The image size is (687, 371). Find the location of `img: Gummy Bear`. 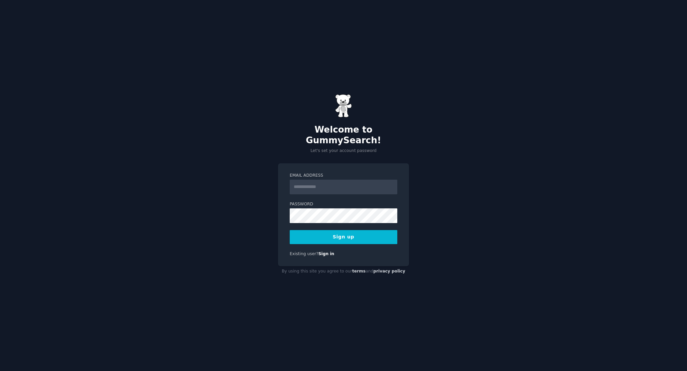

img: Gummy Bear is located at coordinates (344, 106).